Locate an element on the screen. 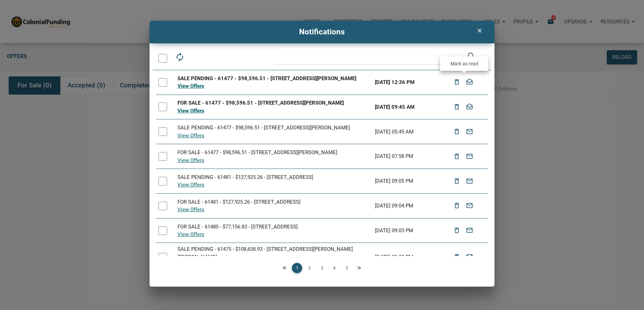 Image resolution: width=644 pixels, height=310 pixels. a: 2 is located at coordinates (309, 268).